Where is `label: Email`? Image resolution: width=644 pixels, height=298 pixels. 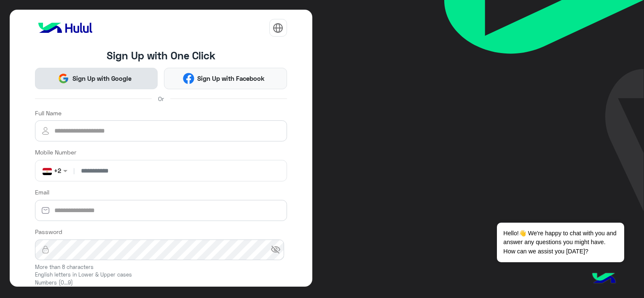 label: Email is located at coordinates (42, 192).